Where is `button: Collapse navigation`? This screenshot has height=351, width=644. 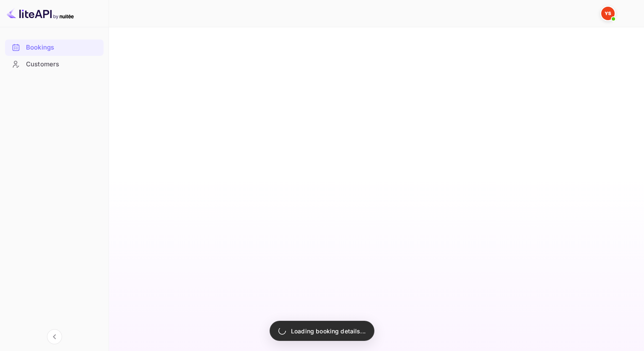
button: Collapse navigation is located at coordinates (54, 336).